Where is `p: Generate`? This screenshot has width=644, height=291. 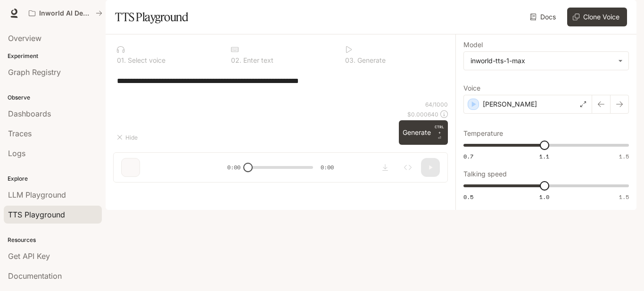 p: Generate is located at coordinates (370, 61).